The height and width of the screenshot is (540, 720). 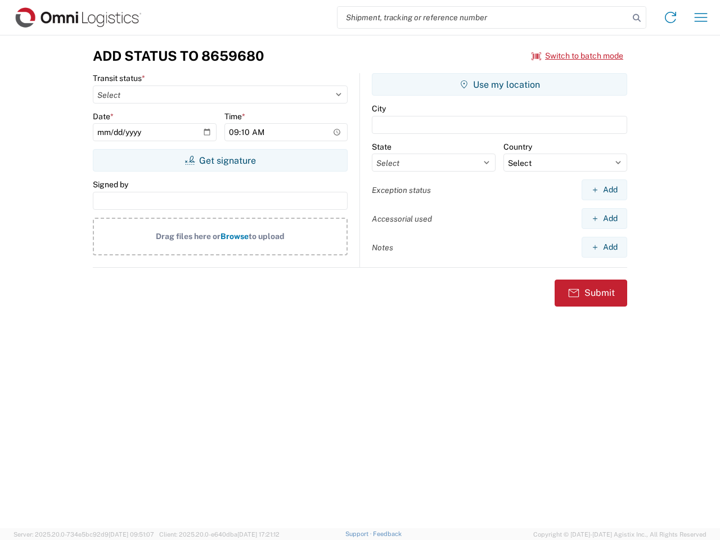 I want to click on label: Transit status, so click(x=119, y=78).